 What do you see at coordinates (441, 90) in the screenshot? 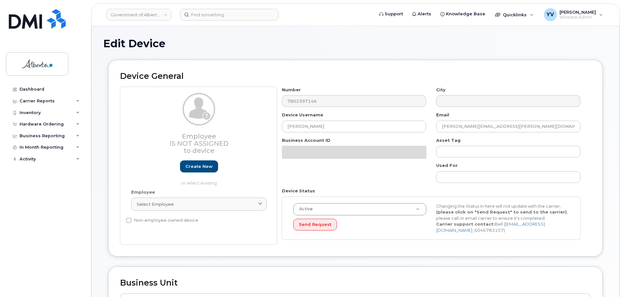
I see `label: City` at bounding box center [441, 90].